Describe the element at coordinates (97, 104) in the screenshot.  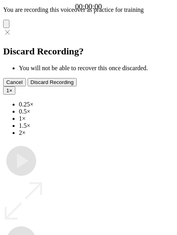
I see `li: 0.25×` at that location.